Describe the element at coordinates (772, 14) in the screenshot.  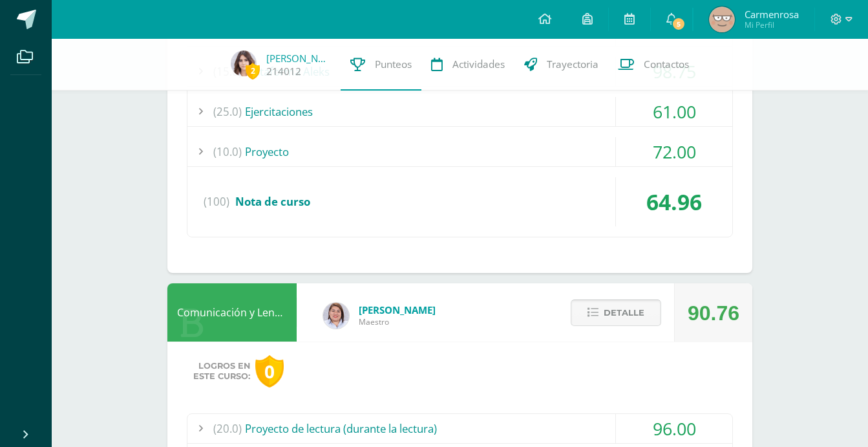
I see `span: Carmenrosa` at that location.